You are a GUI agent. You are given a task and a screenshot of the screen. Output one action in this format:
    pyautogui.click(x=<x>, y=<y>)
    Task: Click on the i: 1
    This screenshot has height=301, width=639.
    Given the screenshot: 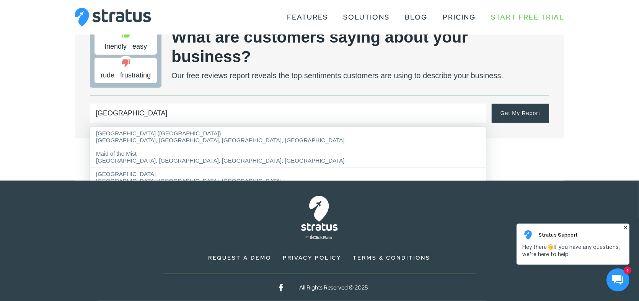 What is the action you would take?
    pyautogui.click(x=113, y=49)
    